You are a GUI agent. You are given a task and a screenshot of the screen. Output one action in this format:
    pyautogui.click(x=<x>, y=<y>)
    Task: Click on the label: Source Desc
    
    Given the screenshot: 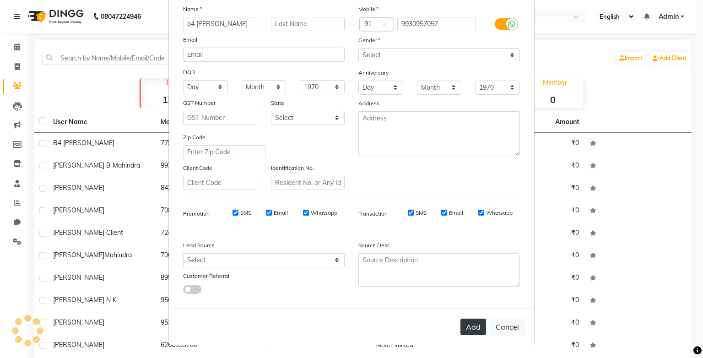 What is the action you would take?
    pyautogui.click(x=374, y=245)
    